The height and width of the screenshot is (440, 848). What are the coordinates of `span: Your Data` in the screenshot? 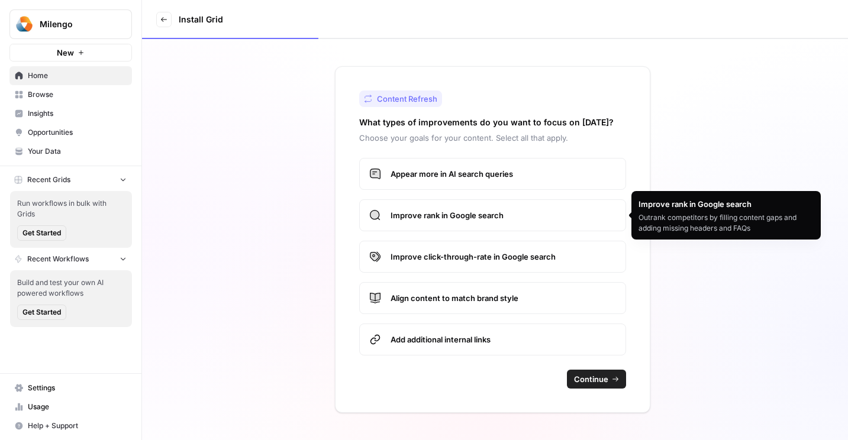 It's located at (77, 152).